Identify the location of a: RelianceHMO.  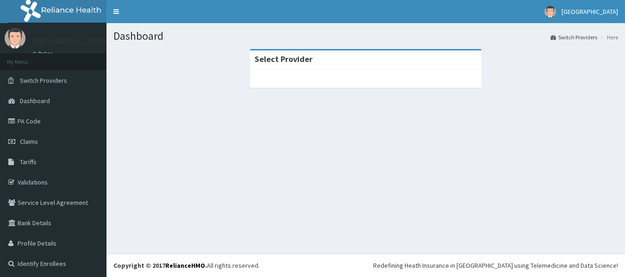
(185, 266).